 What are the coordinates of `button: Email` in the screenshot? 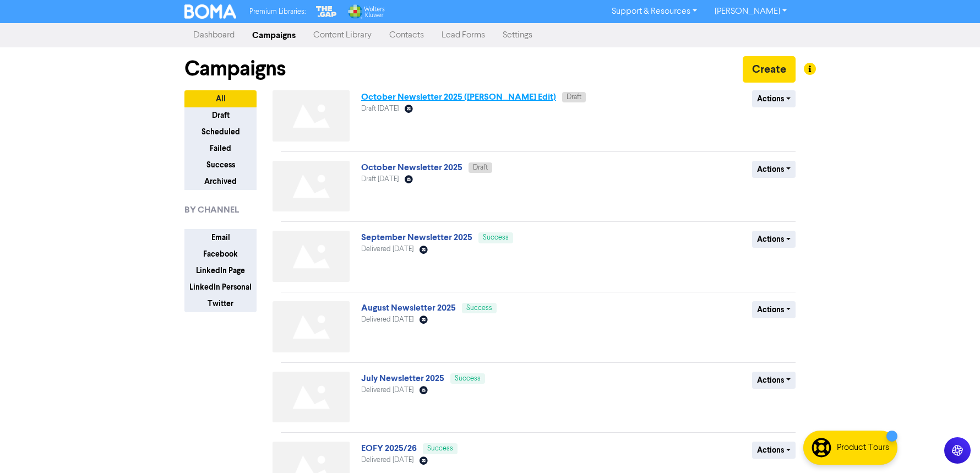 It's located at (220, 238).